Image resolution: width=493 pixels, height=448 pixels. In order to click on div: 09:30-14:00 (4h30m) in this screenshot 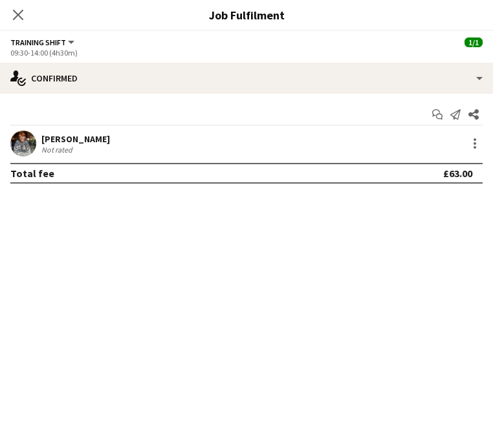, I will do `click(246, 53)`.